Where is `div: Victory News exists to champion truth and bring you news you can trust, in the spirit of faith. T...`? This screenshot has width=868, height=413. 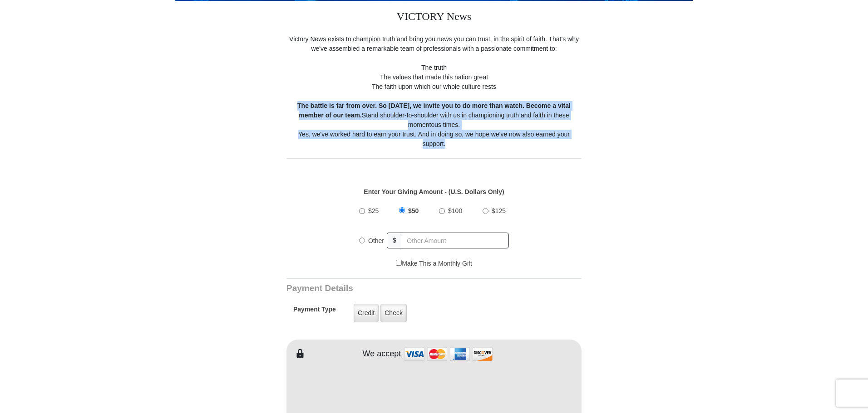
div: Victory News exists to champion truth and bring you news you can trust, in the spirit of faith. T... is located at coordinates (434, 92).